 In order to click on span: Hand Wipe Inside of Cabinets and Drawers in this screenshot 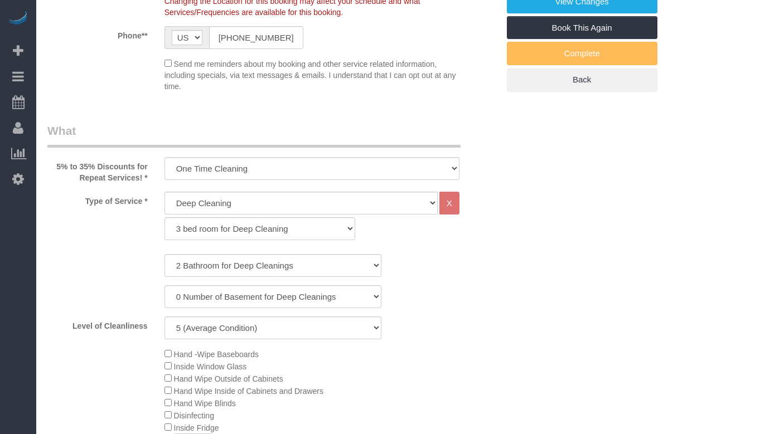, I will do `click(249, 391)`.